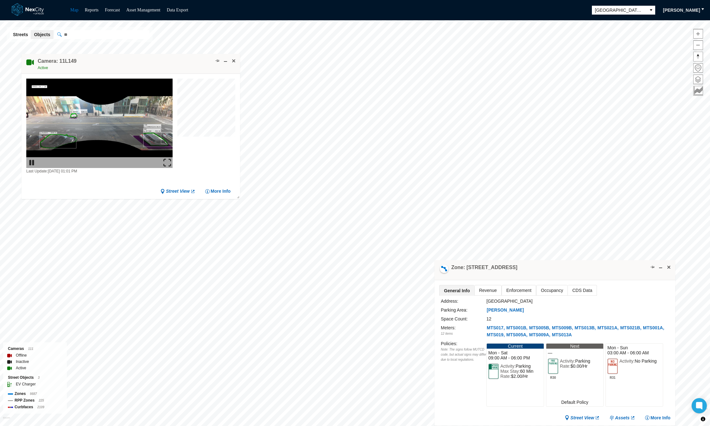 The height and width of the screenshot is (426, 710). I want to click on span: R31, so click(613, 377).